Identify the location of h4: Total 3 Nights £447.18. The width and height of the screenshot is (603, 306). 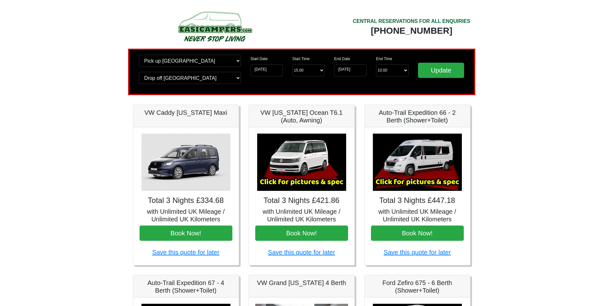
(417, 200).